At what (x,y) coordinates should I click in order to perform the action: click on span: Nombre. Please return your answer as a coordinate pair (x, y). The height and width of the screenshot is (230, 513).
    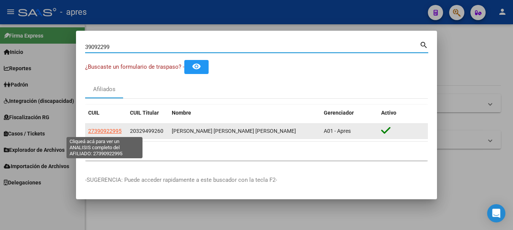
    Looking at the image, I should click on (181, 113).